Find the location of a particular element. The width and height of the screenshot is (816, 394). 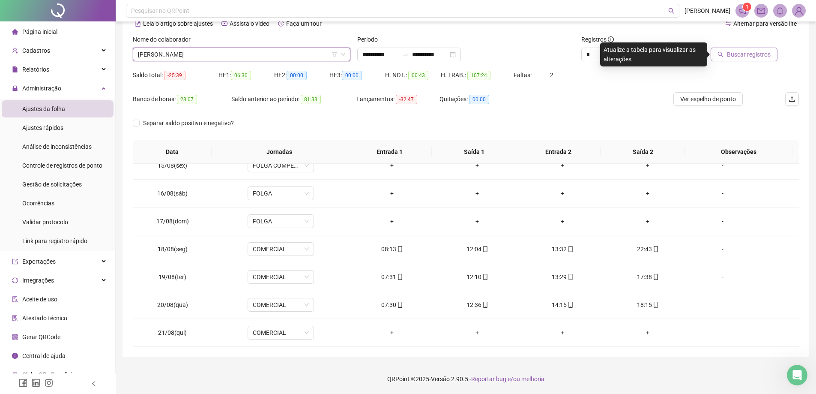

div: 14:15 is located at coordinates (562, 304).